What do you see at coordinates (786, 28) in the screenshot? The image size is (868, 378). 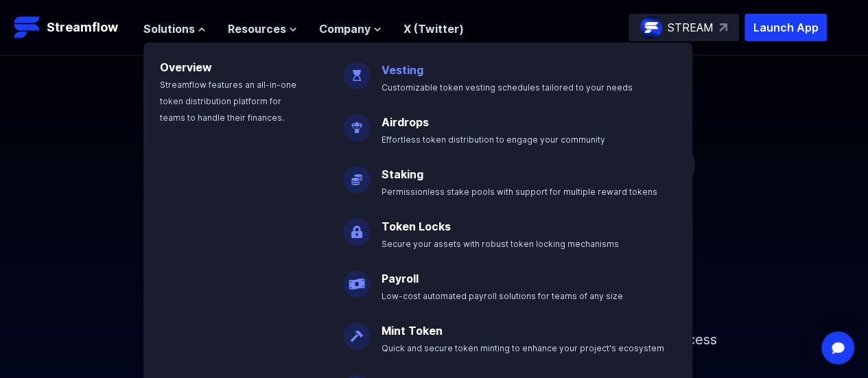 I see `a: Launch App` at bounding box center [786, 28].